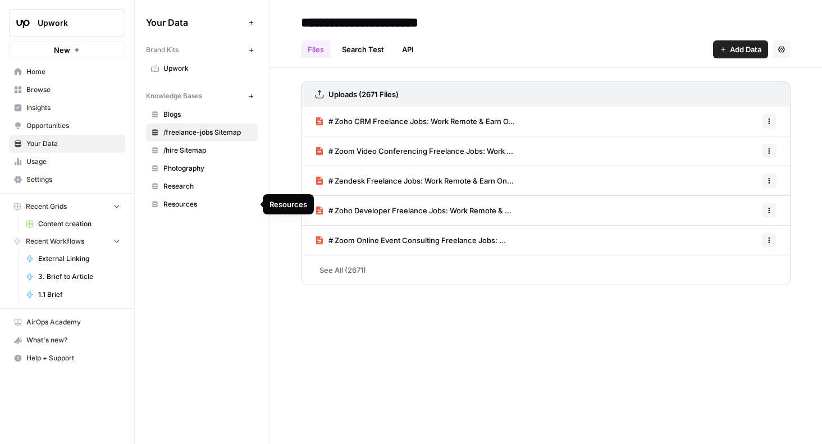 The image size is (822, 444). What do you see at coordinates (422, 121) in the screenshot?
I see `span: # Zoho CRM Freelance Jobs: Work Remote & Earn O...` at bounding box center [422, 121].